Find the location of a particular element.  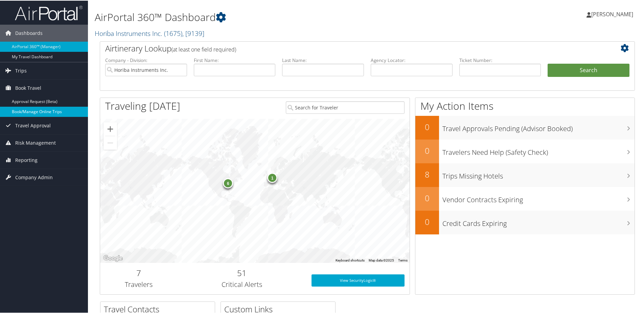

span: Travel Approval is located at coordinates (33, 125).